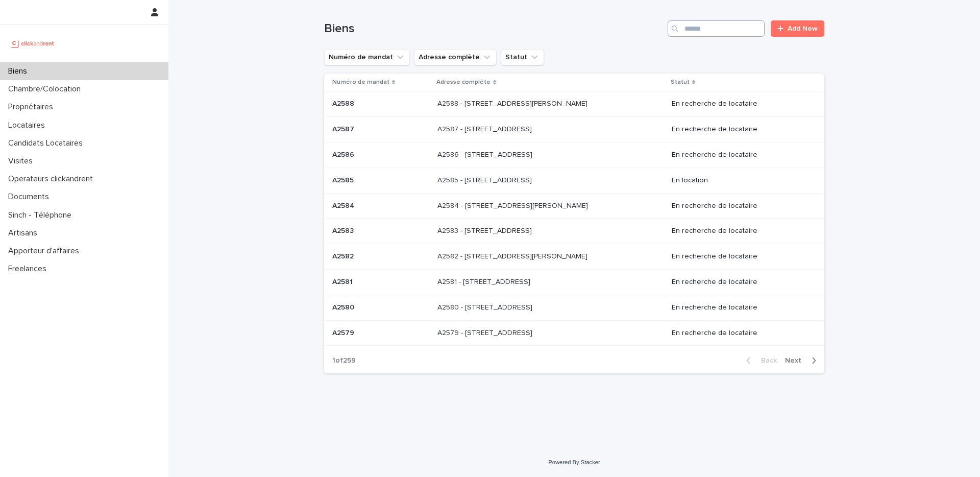  Describe the element at coordinates (344, 332) in the screenshot. I see `p: A2579` at that location.